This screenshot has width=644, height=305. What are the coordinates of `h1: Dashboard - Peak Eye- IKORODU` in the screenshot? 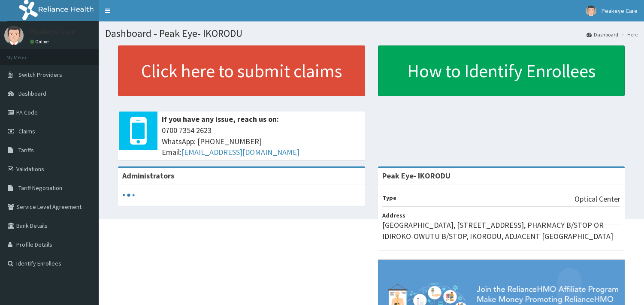 It's located at (371, 33).